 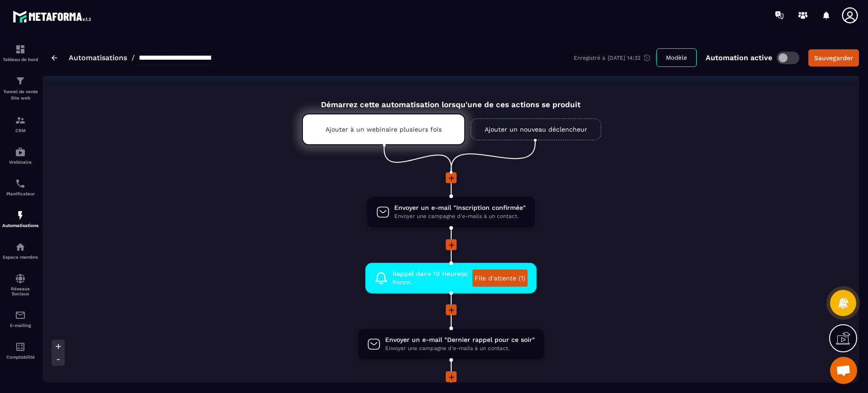 What do you see at coordinates (460, 340) in the screenshot?
I see `span: Envoyer un e-mail "Dernier rappel pour ce soir"` at bounding box center [460, 340].